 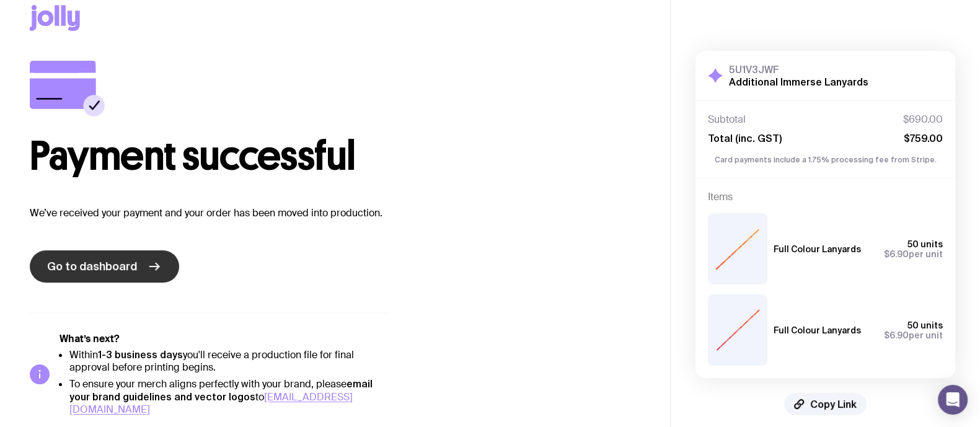 I want to click on button: Copy Link, so click(x=826, y=405).